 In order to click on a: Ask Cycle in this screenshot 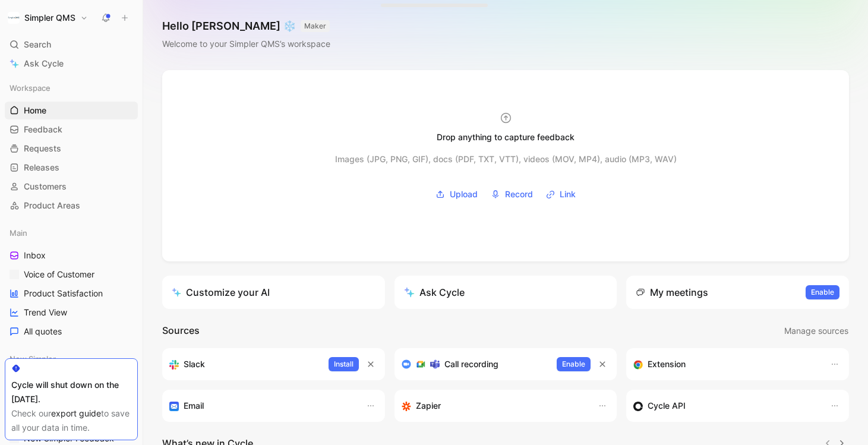, I will do `click(71, 63)`.